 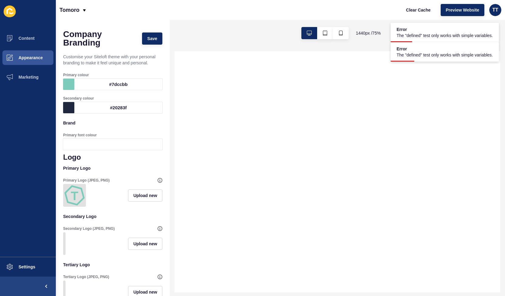 I want to click on h1: Company Branding, so click(x=100, y=39).